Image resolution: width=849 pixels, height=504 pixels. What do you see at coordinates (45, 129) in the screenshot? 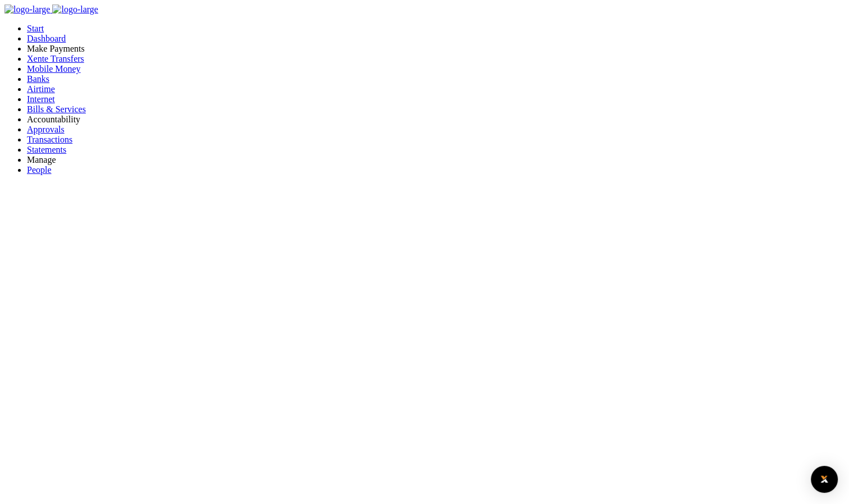
I see `a: Approvals` at bounding box center [45, 129].